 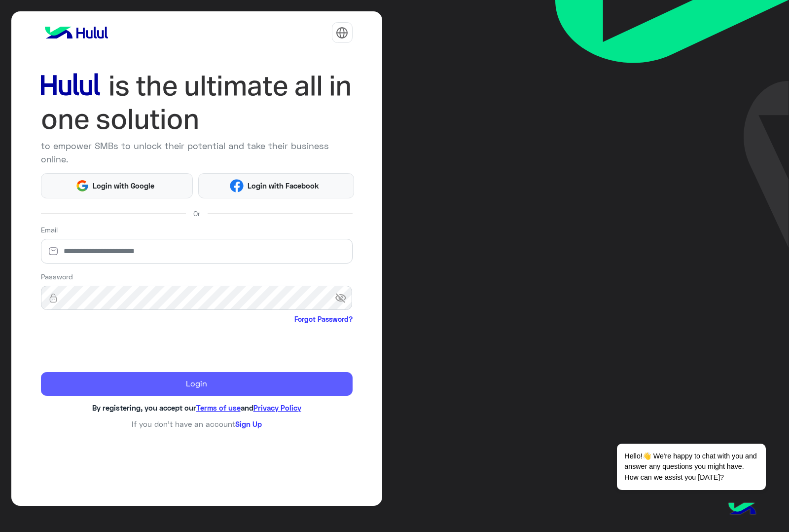 I want to click on a: Terms of use, so click(x=218, y=408).